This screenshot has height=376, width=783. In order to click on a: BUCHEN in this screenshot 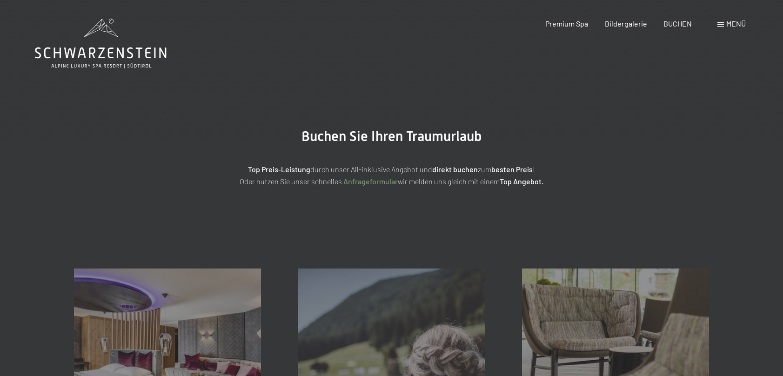, I will do `click(677, 23)`.